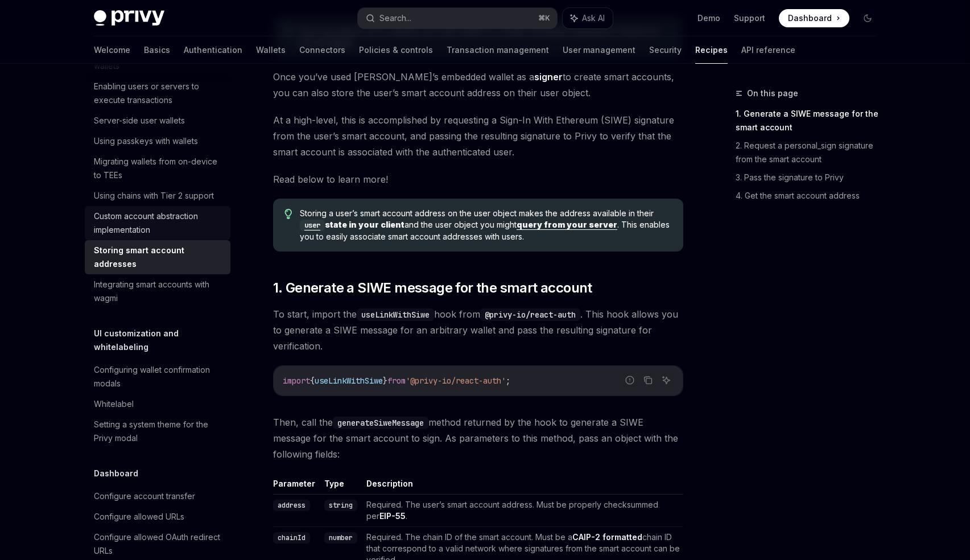 The image size is (970, 560). I want to click on a: Support, so click(750, 18).